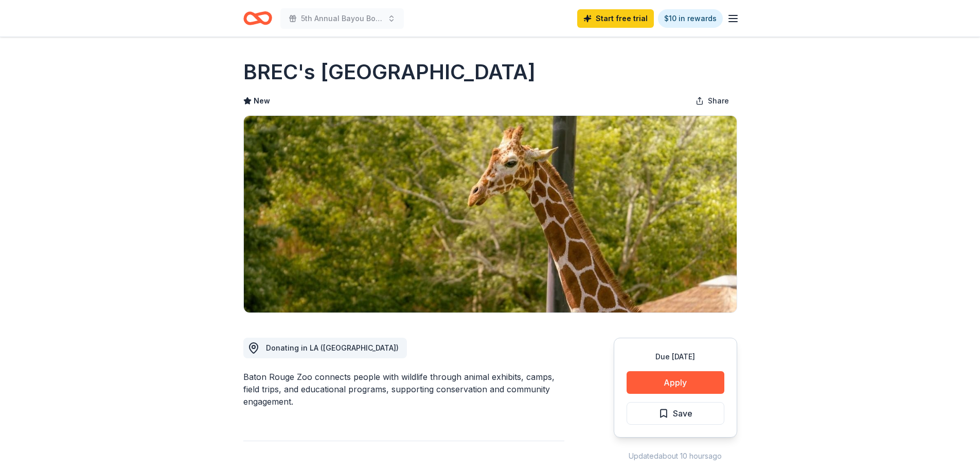 This screenshot has height=469, width=980. I want to click on img: Image for BREC's Baton Rouge Zoo, so click(490, 214).